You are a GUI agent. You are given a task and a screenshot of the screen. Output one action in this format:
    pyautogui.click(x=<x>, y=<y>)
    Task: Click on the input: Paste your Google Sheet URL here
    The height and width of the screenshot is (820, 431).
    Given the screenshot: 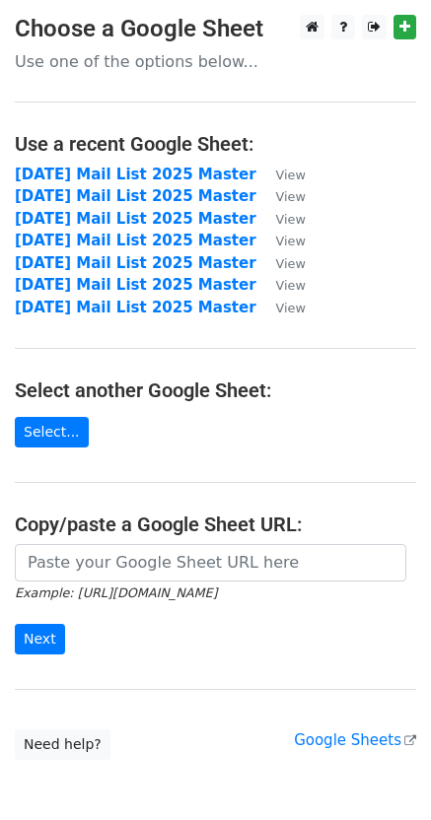 What is the action you would take?
    pyautogui.click(x=210, y=563)
    